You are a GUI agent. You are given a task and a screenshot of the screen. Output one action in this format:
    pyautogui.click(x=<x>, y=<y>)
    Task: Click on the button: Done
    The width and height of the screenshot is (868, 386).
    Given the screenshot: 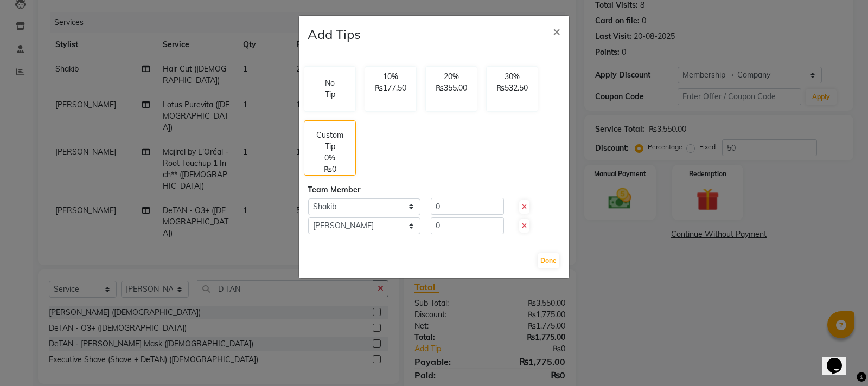 What is the action you would take?
    pyautogui.click(x=549, y=260)
    